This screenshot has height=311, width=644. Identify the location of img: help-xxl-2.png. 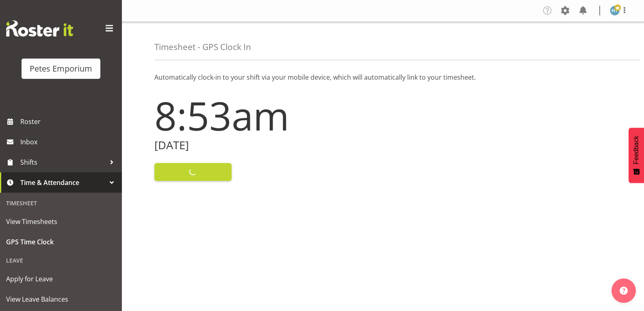
(624, 291).